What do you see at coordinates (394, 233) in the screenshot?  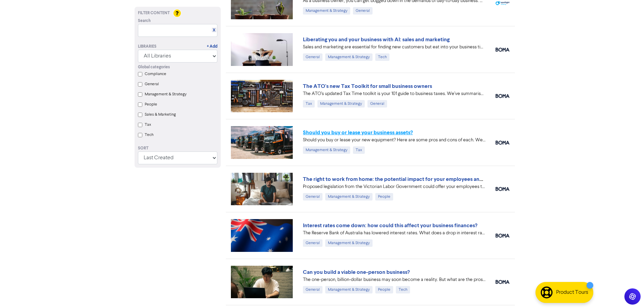 I see `div: The Reserve Bank of Australia has lowered interest rates. What does a drop in interest rates mean...` at bounding box center [394, 233].